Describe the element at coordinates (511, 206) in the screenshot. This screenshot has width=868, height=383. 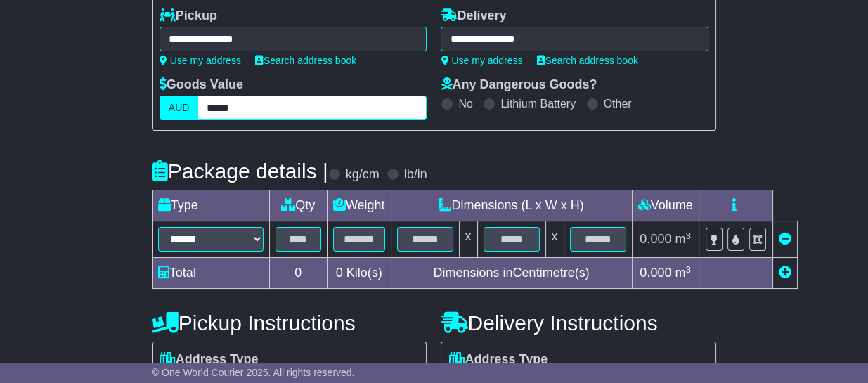
I see `td: Dimensions (L x W x H)` at that location.